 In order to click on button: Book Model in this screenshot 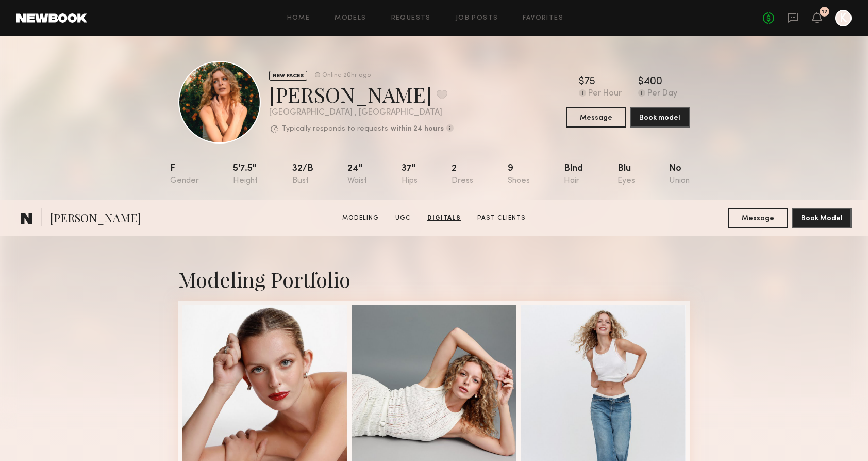, I will do `click(821, 218)`.